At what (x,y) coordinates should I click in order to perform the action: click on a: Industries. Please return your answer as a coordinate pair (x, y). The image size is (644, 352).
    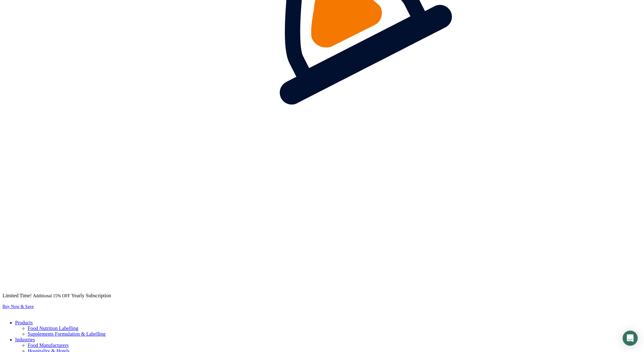
    Looking at the image, I should click on (25, 339).